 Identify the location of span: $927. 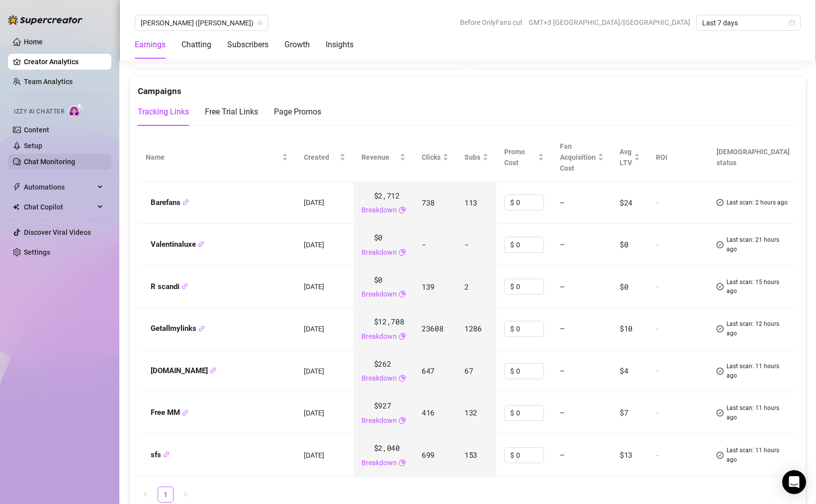
(382, 406).